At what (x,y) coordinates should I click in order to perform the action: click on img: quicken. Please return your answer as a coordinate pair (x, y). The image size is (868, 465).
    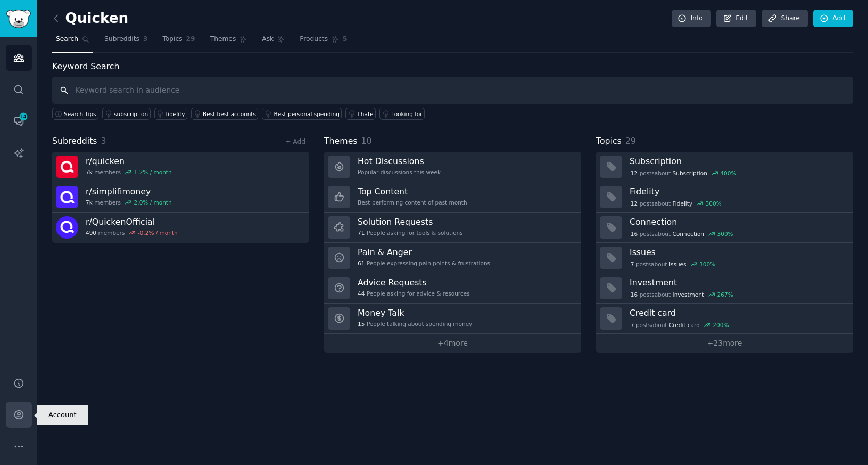
    Looking at the image, I should click on (67, 167).